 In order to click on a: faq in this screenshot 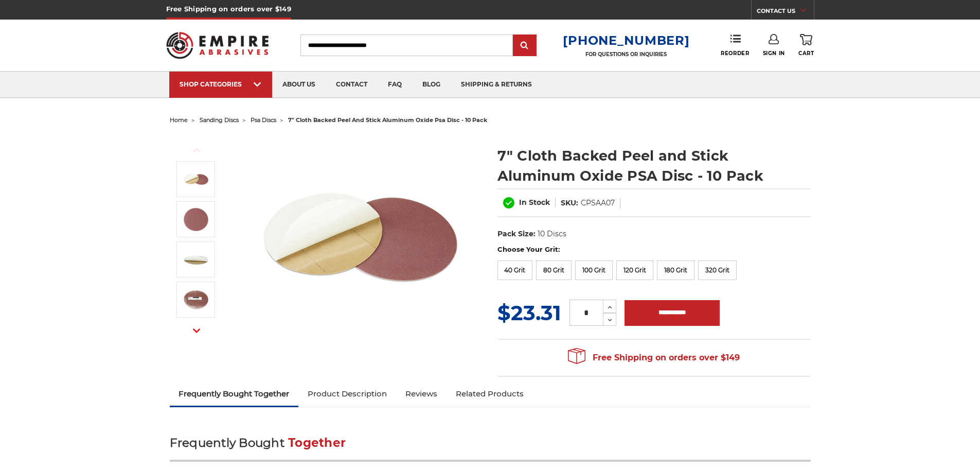, I will do `click(395, 84)`.